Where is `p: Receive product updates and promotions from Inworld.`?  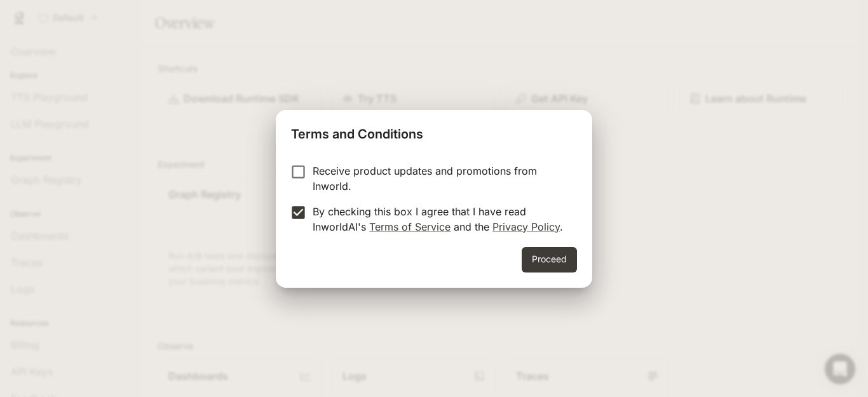 p: Receive product updates and promotions from Inworld. is located at coordinates (440, 178).